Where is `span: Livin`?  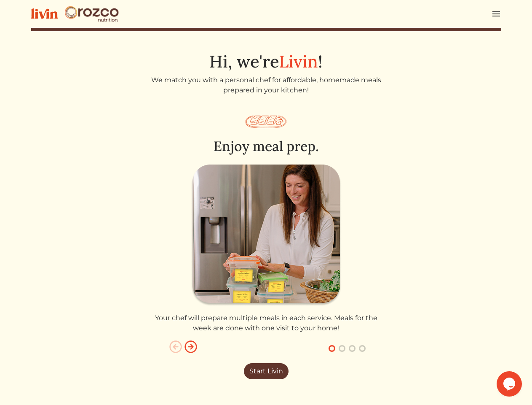
span: Livin is located at coordinates (298, 61).